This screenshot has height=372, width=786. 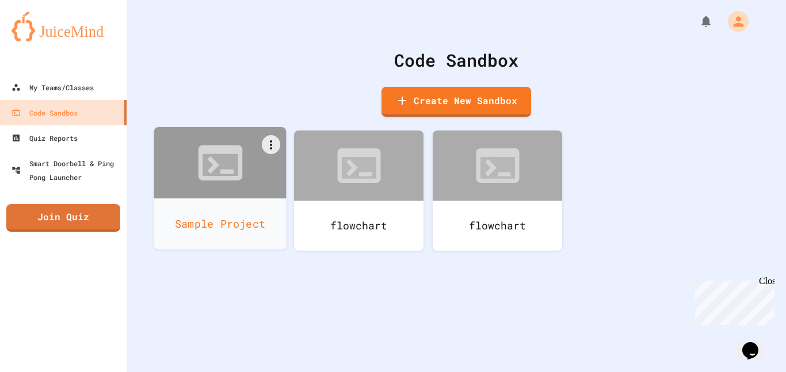 I want to click on div: Smart Doorbell & Ping Pong Launcher, so click(x=67, y=170).